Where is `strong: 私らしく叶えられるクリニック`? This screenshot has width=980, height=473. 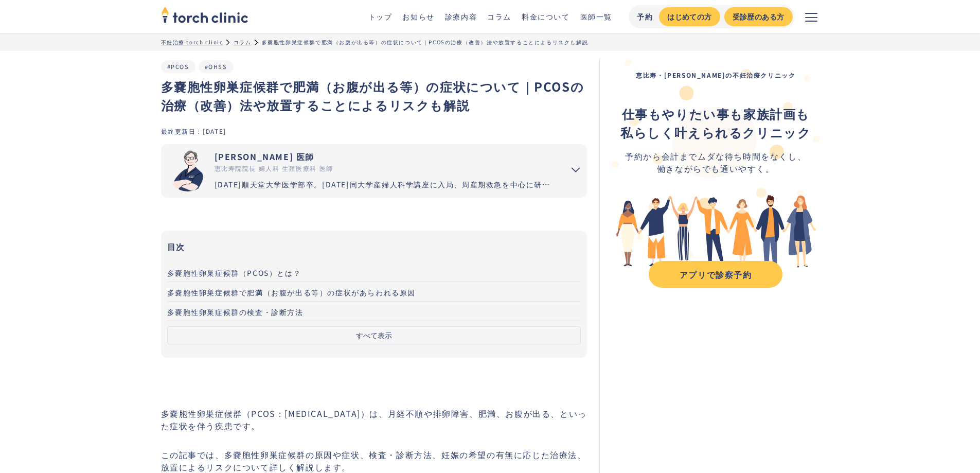 strong: 私らしく叶えられるクリニック is located at coordinates (716, 132).